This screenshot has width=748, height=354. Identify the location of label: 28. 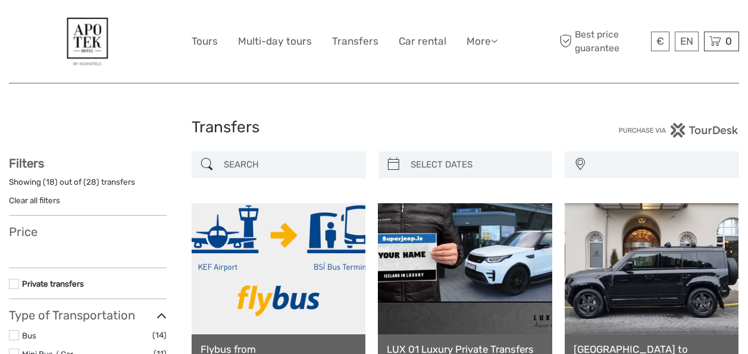
(91, 182).